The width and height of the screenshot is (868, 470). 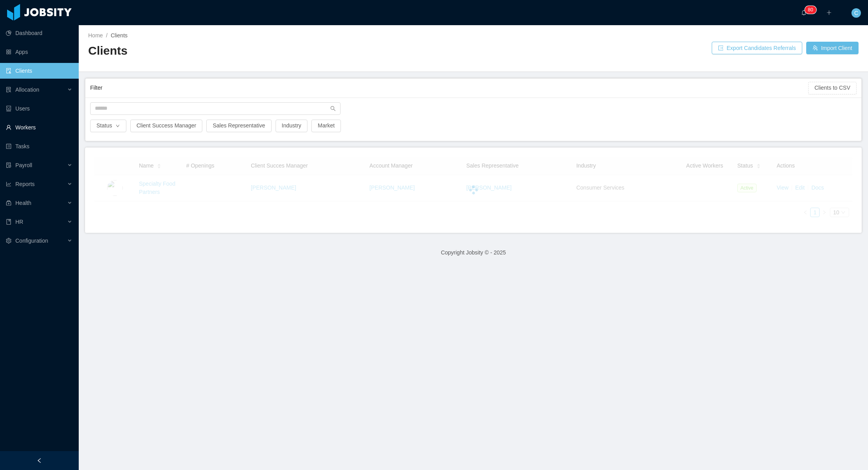 I want to click on button: Client Success Manager, so click(x=167, y=126).